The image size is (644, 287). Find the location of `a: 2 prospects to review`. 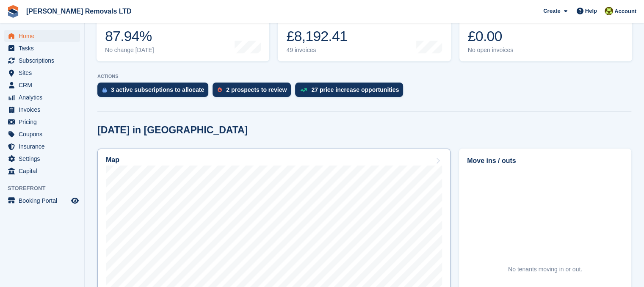

a: 2 prospects to review is located at coordinates (254, 92).